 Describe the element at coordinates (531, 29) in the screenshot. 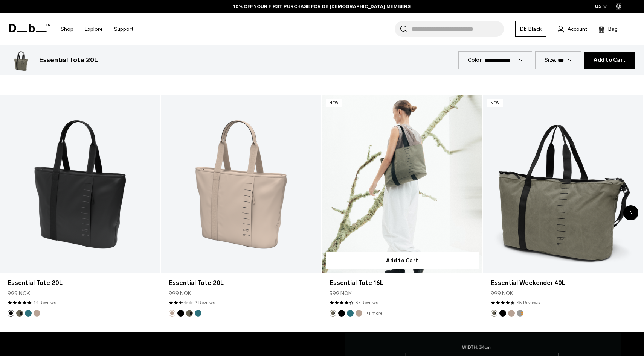

I see `a: Db Black` at that location.